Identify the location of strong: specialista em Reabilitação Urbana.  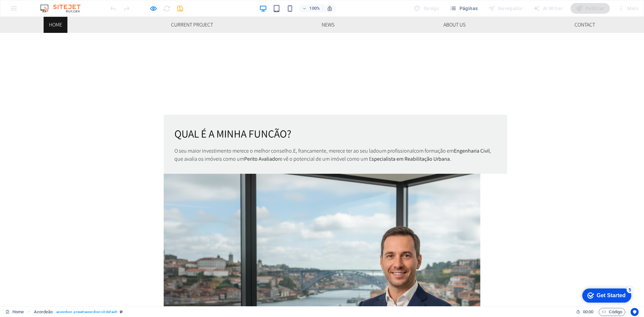
(411, 142).